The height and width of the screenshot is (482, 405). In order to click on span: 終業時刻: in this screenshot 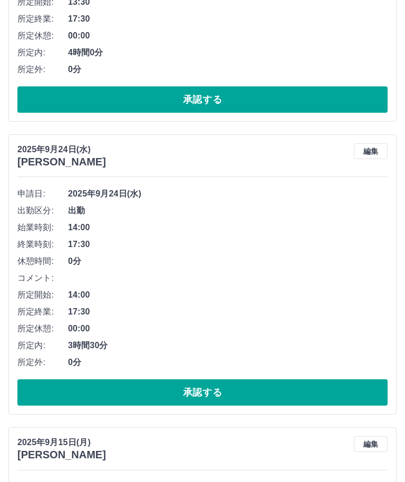, I will do `click(43, 245)`.